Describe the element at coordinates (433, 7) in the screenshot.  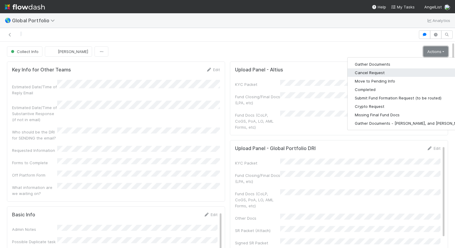
I see `span: AngelList` at that location.